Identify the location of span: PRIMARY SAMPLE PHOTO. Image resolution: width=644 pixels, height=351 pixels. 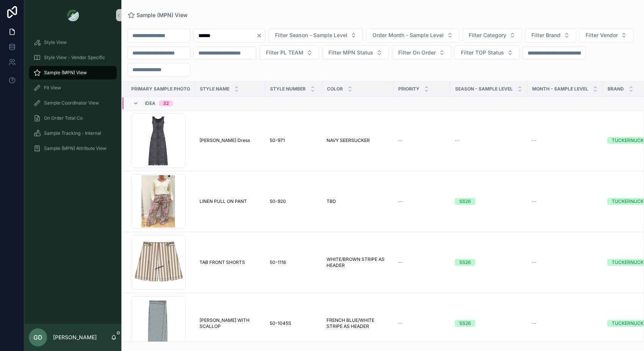
(160, 89).